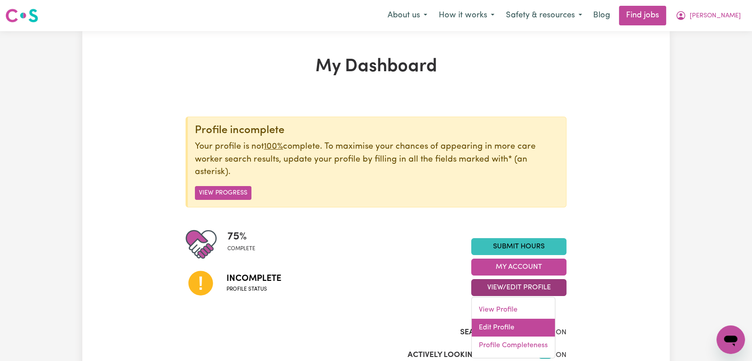 This screenshot has width=752, height=361. Describe the element at coordinates (273, 146) in the screenshot. I see `u: 100%` at that location.